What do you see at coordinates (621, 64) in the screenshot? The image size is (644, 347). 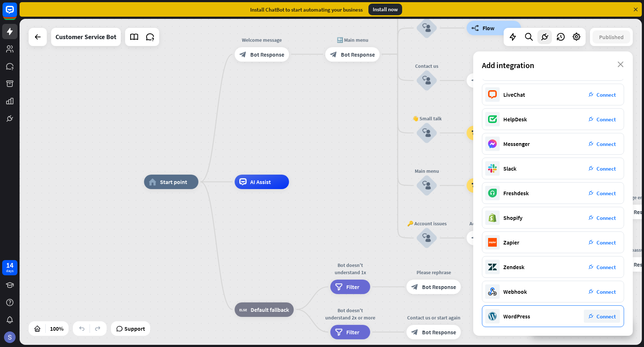 I see `i: close` at bounding box center [621, 64].